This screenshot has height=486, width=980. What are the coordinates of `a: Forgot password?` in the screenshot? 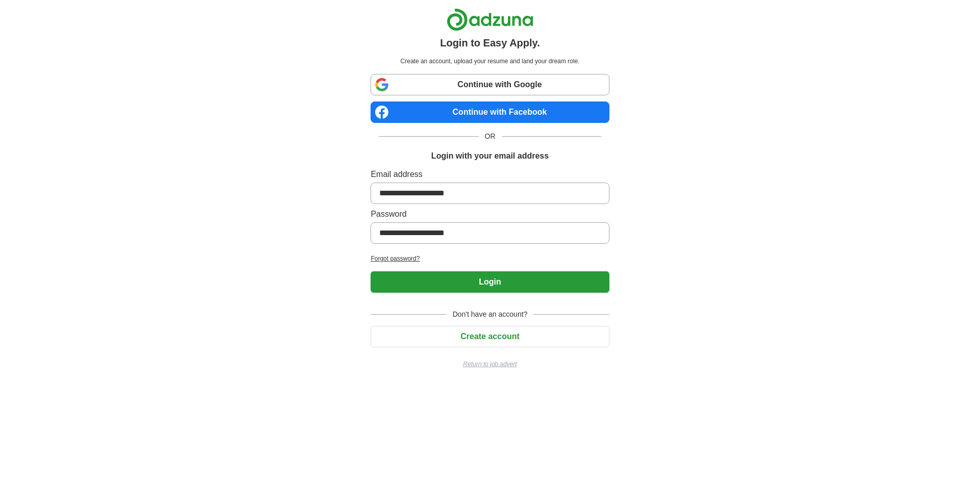 It's located at (490, 259).